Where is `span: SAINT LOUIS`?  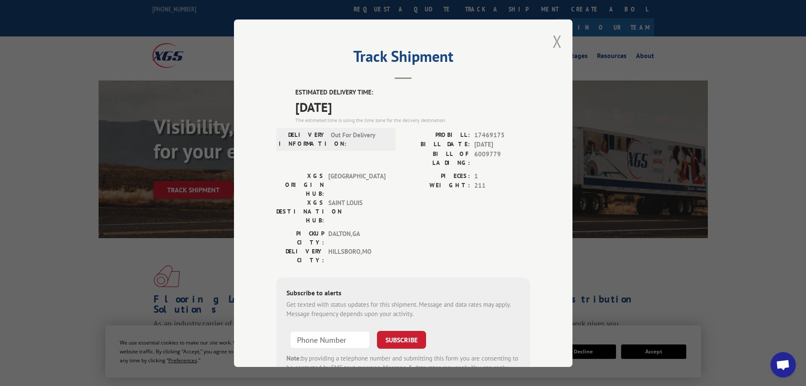
span: SAINT LOUIS is located at coordinates (357, 211).